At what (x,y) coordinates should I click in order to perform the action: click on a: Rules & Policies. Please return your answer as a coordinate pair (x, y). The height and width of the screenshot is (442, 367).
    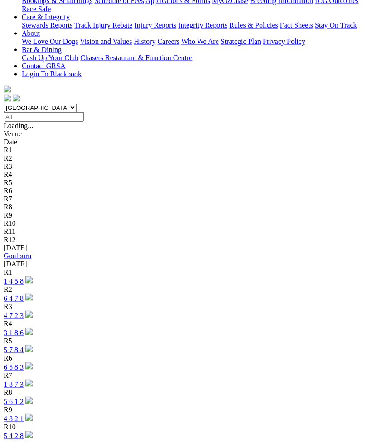
    Looking at the image, I should click on (254, 25).